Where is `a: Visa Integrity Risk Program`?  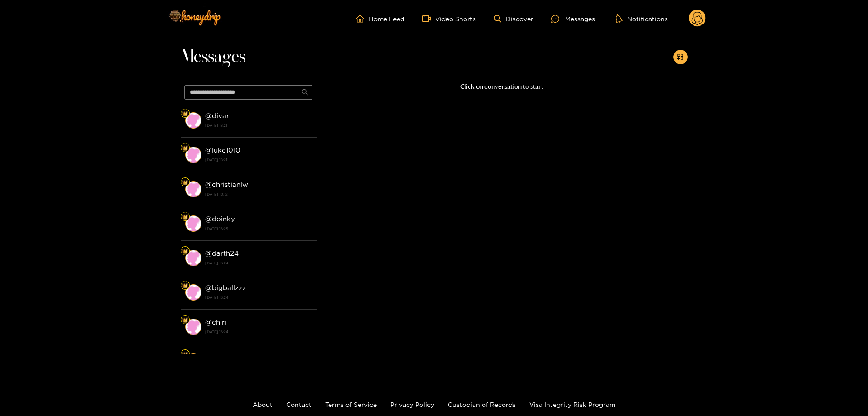
a: Visa Integrity Risk Program is located at coordinates (572, 405).